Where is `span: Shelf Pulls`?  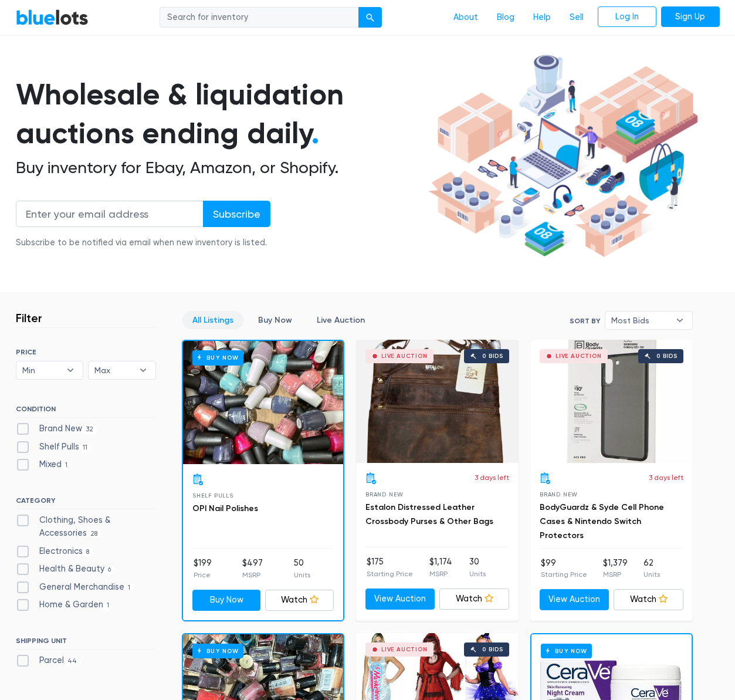 span: Shelf Pulls is located at coordinates (213, 495).